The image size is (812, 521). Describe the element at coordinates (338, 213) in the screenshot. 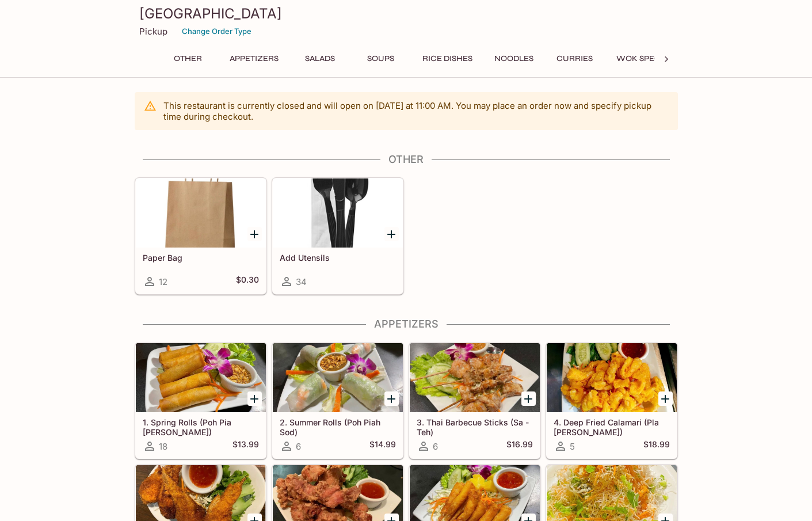

I see `div: Add Utensils` at that location.